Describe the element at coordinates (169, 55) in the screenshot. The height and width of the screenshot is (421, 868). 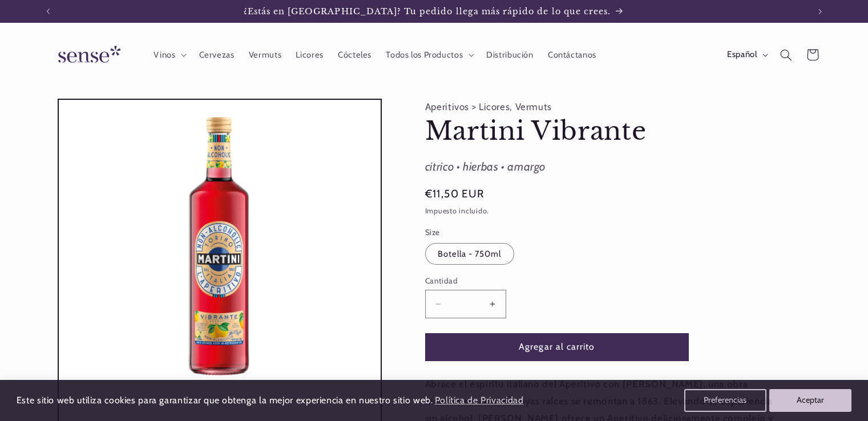
I see `summary: Vinos` at that location.